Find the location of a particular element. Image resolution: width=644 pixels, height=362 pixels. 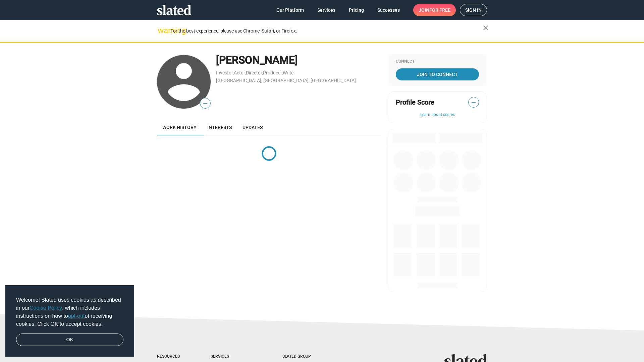

span: Interests is located at coordinates (219, 127).